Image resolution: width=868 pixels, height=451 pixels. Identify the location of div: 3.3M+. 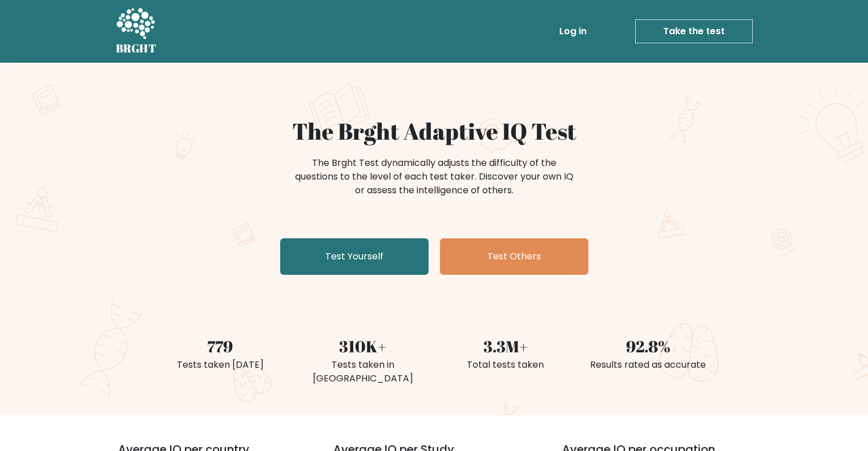
(505, 346).